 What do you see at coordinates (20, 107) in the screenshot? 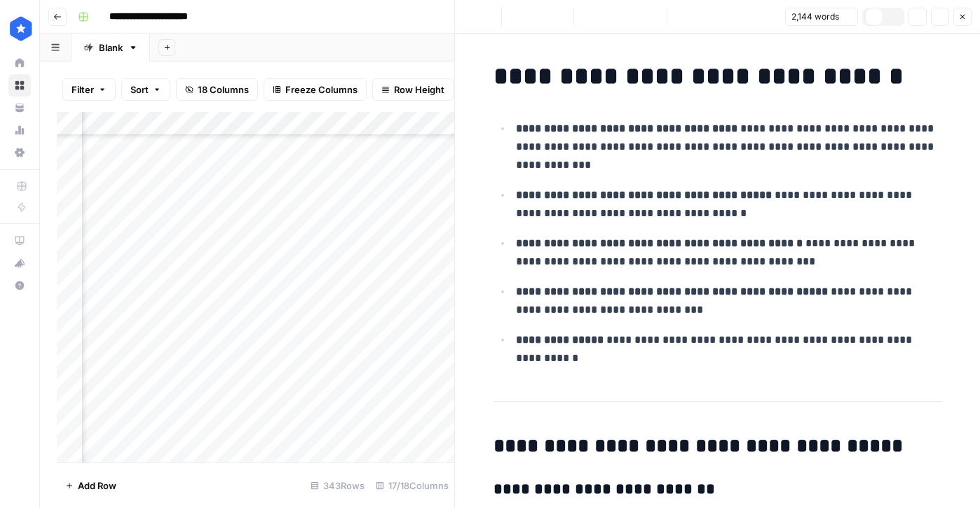
I see `a: Your Data` at bounding box center [20, 107].